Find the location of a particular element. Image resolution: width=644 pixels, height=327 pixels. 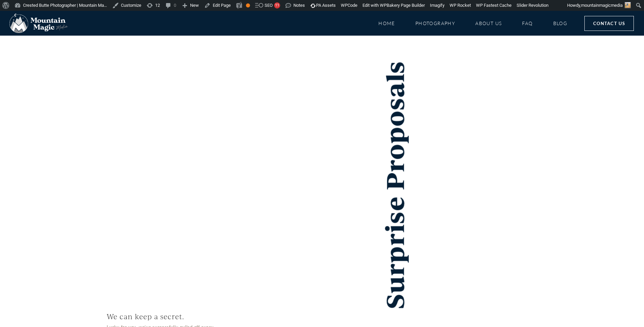

span: Slider Revolution is located at coordinates (533, 5).